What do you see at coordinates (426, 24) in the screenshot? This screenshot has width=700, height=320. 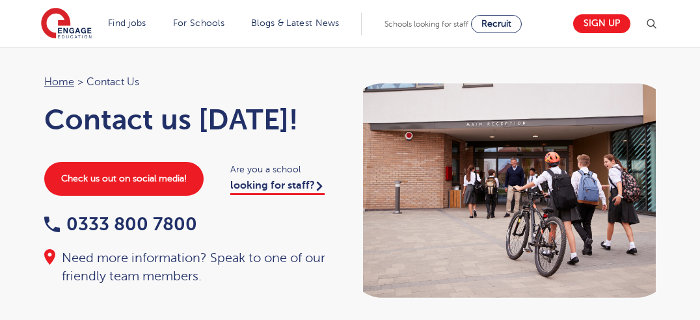 I see `span: Schools looking for staff` at bounding box center [426, 24].